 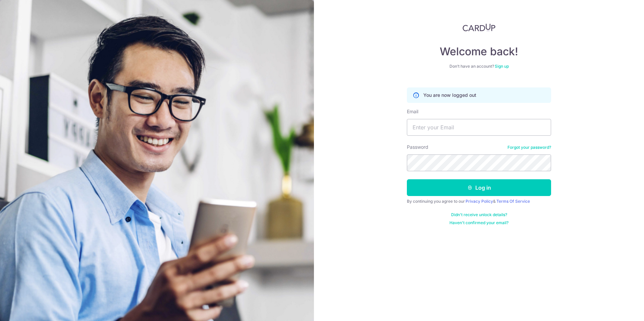 What do you see at coordinates (502, 66) in the screenshot?
I see `a: Sign up` at bounding box center [502, 66].